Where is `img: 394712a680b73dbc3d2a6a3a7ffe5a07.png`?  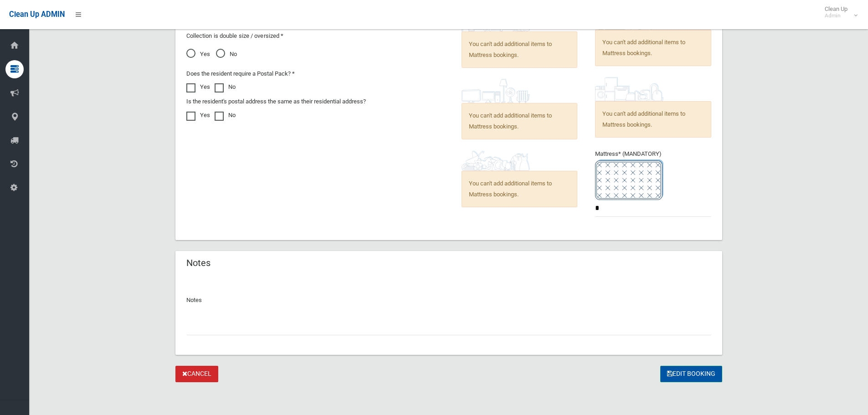
img: 394712a680b73dbc3d2a6a3a7ffe5a07.png is located at coordinates (495, 91).